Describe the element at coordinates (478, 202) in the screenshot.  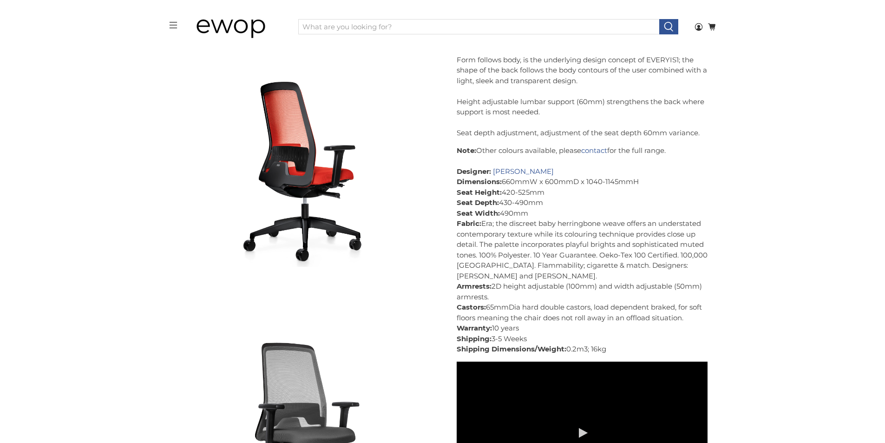
I see `strong: Seat Depth:` at that location.